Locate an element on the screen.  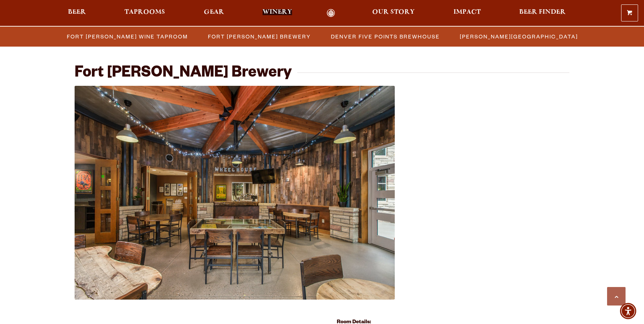
span: Beer Finder is located at coordinates (542, 12).